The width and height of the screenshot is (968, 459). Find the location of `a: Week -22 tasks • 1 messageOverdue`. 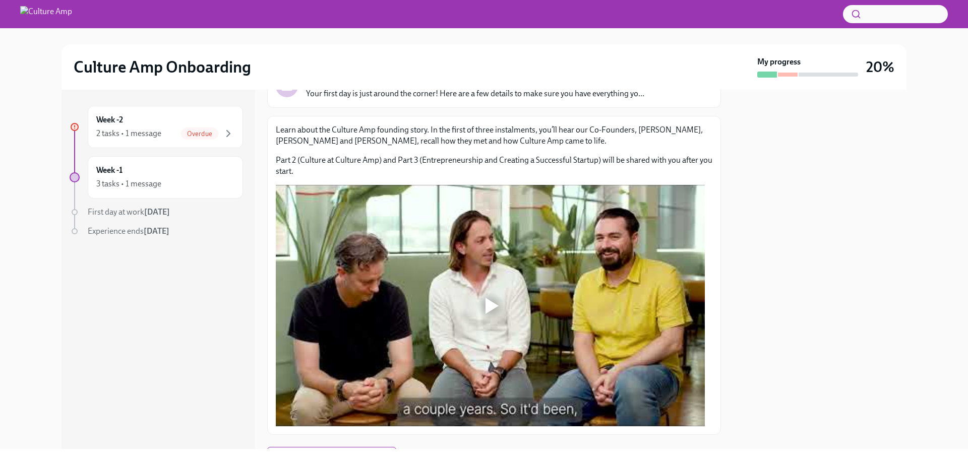

a: Week -22 tasks • 1 messageOverdue is located at coordinates (156, 127).